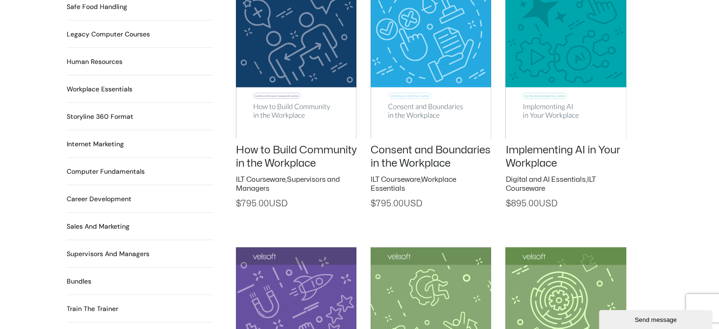 This screenshot has height=329, width=719. I want to click on a: Visit product category Legacy Computer Courses, so click(108, 34).